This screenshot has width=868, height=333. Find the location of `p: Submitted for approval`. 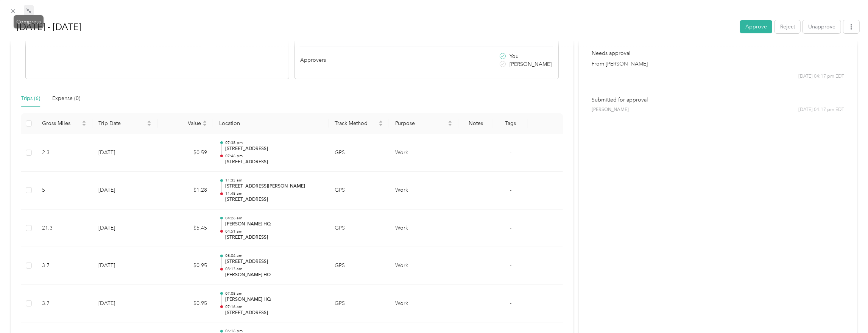

p: Submitted for approval is located at coordinates (718, 99).